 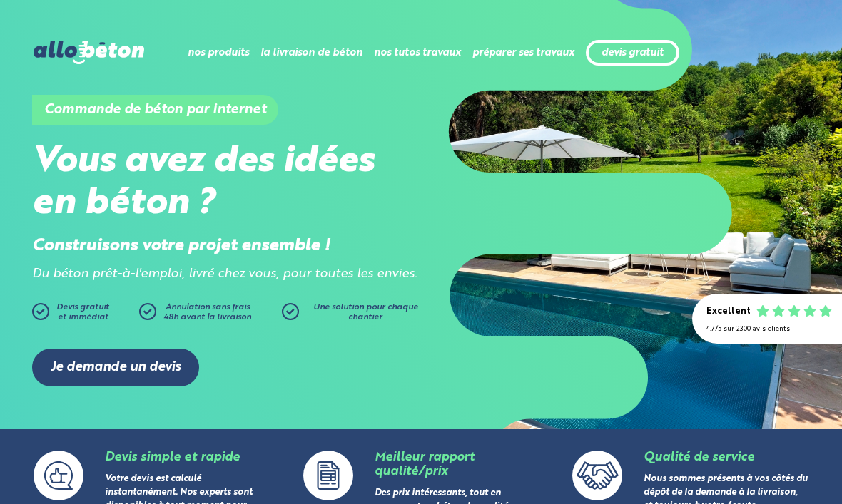 I want to click on strong: Construisons votre projet ensemble !, so click(x=181, y=246).